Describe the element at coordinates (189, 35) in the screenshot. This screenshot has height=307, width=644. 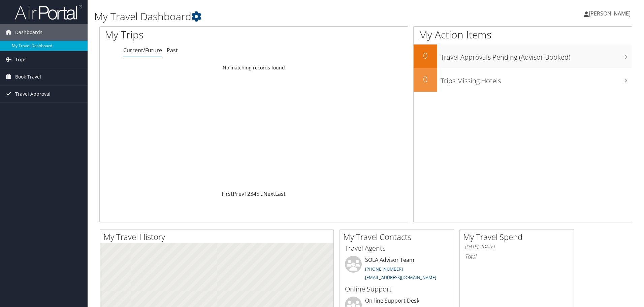
I see `h1: My Trips` at that location.